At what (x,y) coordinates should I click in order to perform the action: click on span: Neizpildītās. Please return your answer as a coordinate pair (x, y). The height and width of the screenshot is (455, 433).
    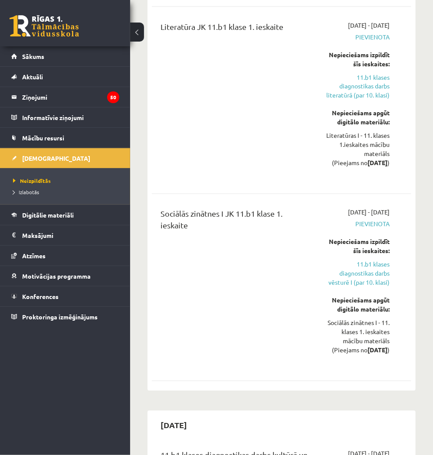
    Looking at the image, I should click on (32, 181).